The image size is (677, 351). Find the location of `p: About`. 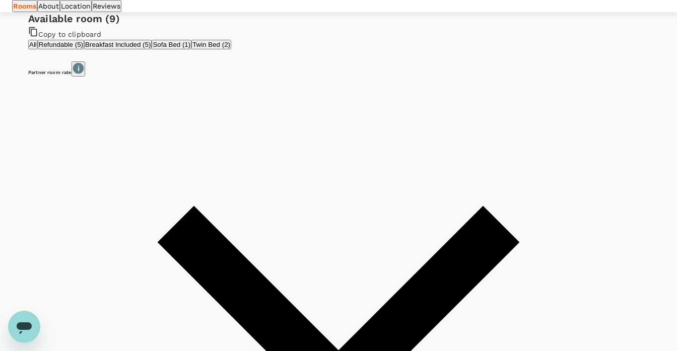

p: About is located at coordinates (48, 6).